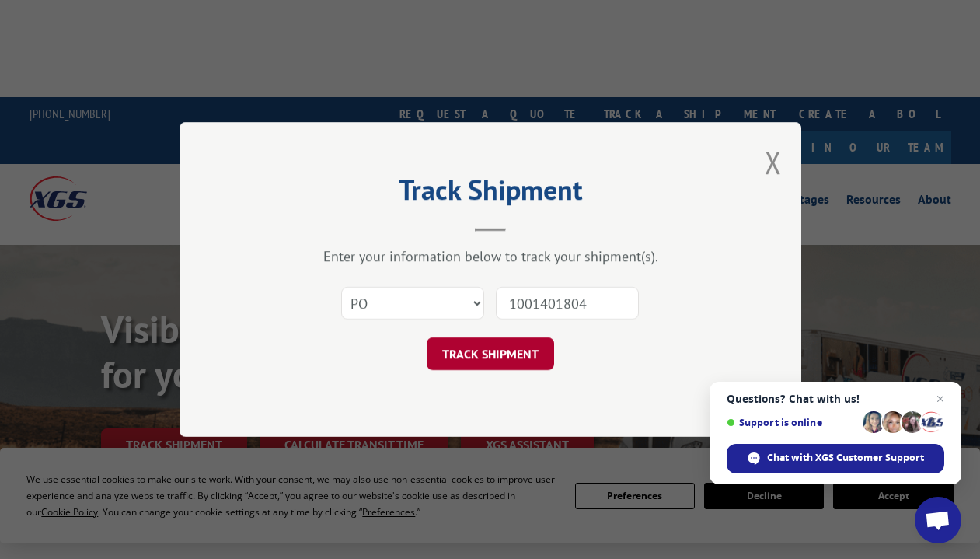 This screenshot has width=980, height=559. Describe the element at coordinates (792, 422) in the screenshot. I see `span: Support is online` at that location.